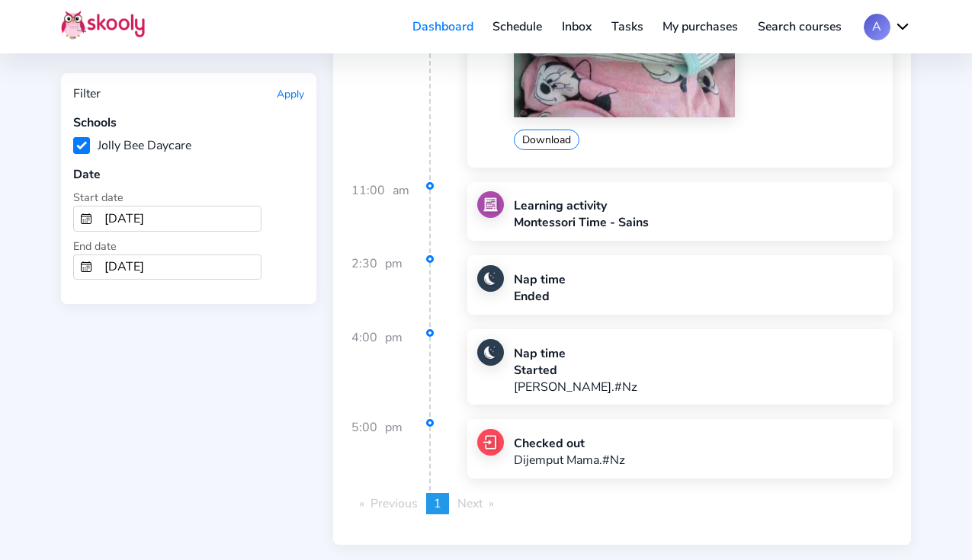 The image size is (972, 560). What do you see at coordinates (581, 222) in the screenshot?
I see `div: Montessori Time - Sains` at bounding box center [581, 222].